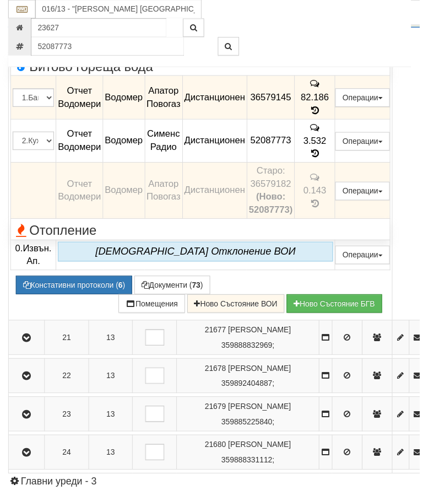 The height and width of the screenshot is (501, 423). Describe the element at coordinates (318, 142) in the screenshot. I see `span: 3.532` at that location.